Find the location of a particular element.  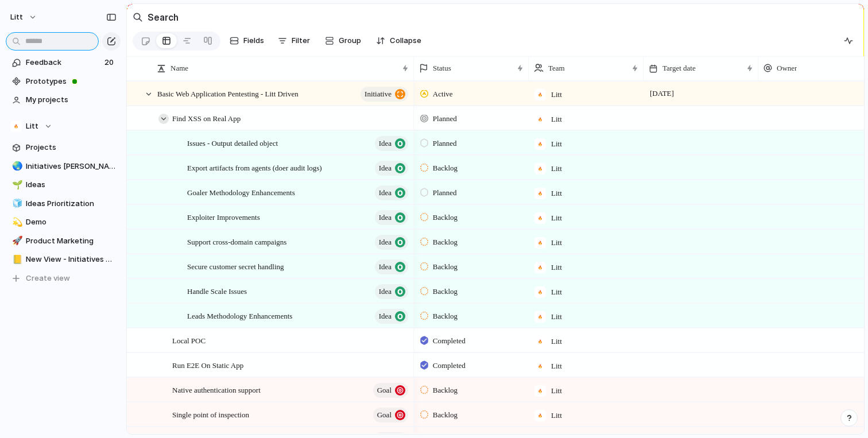

span: Status is located at coordinates (442, 68).